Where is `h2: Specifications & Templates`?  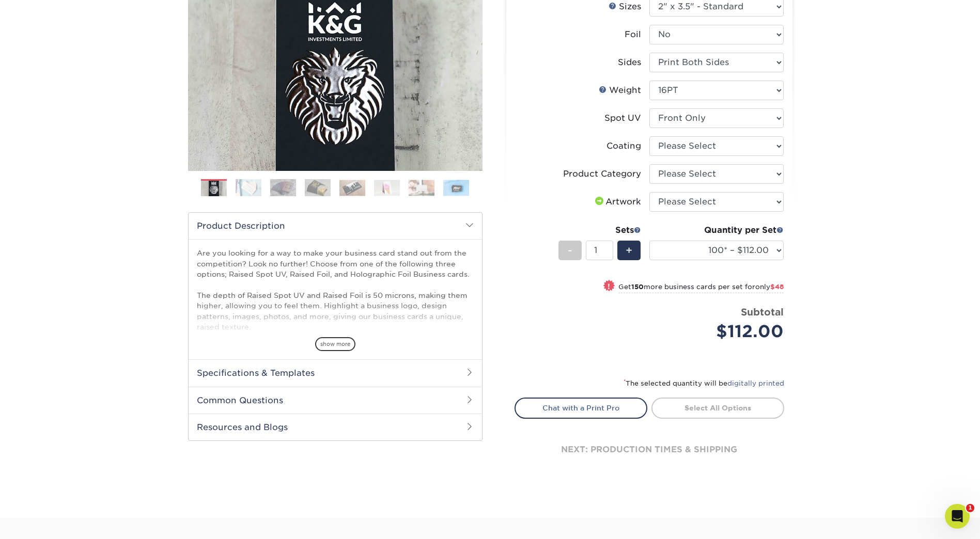
h2: Specifications & Templates is located at coordinates (335, 373).